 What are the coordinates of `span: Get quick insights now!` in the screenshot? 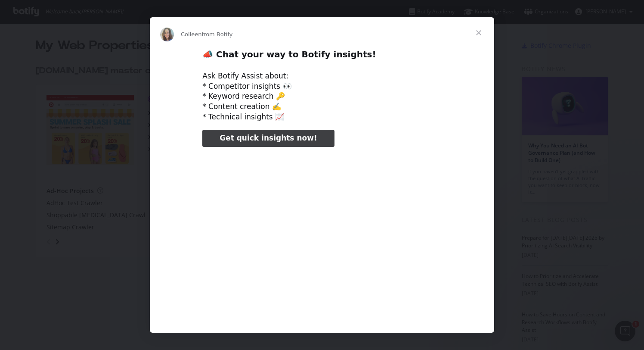 It's located at (269, 138).